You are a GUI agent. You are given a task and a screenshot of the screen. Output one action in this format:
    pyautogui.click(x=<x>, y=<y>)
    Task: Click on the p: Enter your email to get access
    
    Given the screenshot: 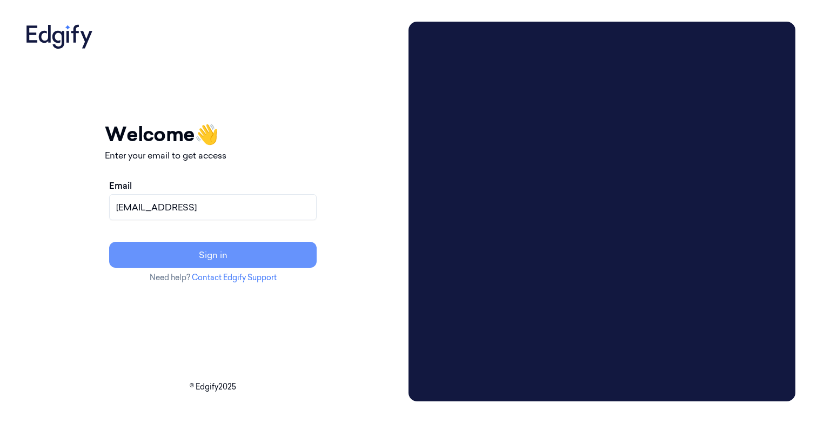 What is the action you would take?
    pyautogui.click(x=213, y=155)
    